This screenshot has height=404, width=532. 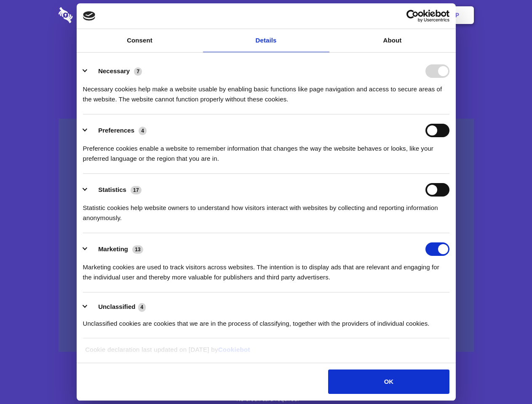 What do you see at coordinates (136, 190) in the screenshot?
I see `span: 17` at bounding box center [136, 190].